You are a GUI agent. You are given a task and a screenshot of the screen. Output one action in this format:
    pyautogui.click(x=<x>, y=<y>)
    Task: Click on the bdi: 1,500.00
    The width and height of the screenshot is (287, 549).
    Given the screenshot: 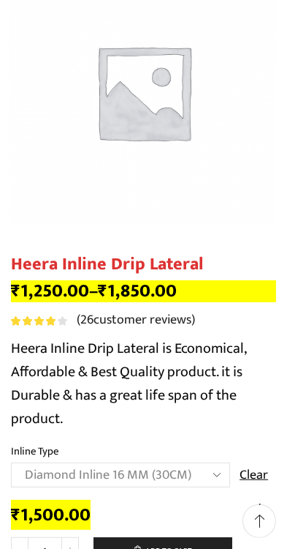 What is the action you would take?
    pyautogui.click(x=50, y=514)
    